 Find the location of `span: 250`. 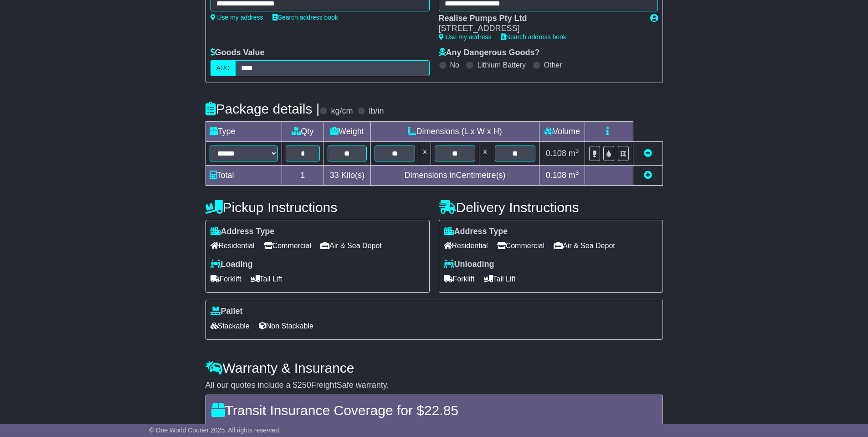

span: 250 is located at coordinates (305, 384).